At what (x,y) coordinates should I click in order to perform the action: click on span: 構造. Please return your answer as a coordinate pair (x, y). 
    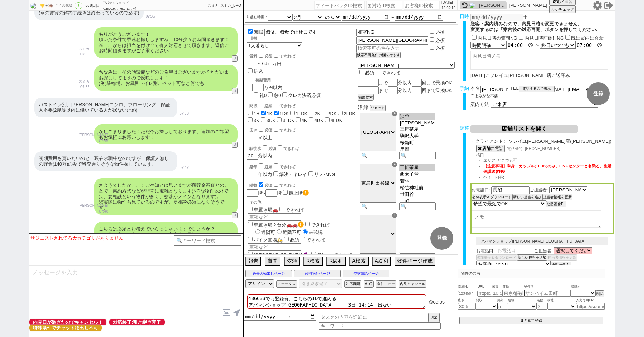
    Looking at the image, I should click on (562, 300).